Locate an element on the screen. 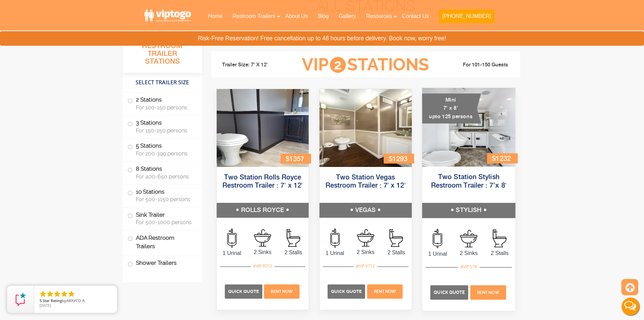 Image resolution: width=644 pixels, height=320 pixels. a: Home is located at coordinates (215, 17).